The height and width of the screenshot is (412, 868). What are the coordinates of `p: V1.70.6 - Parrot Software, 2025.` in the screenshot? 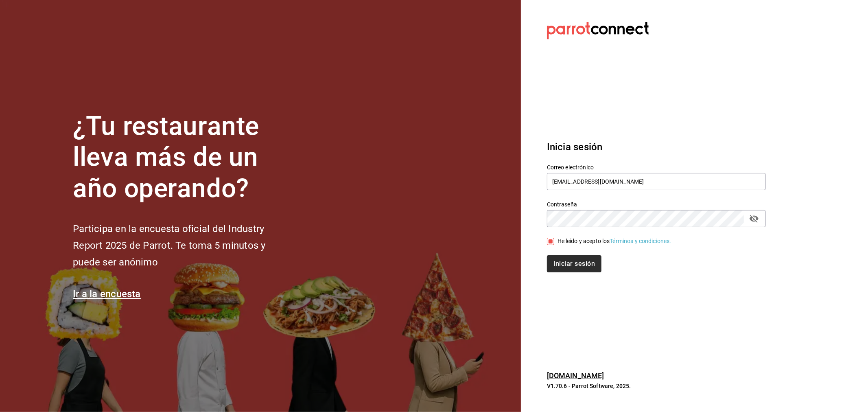 It's located at (656, 386).